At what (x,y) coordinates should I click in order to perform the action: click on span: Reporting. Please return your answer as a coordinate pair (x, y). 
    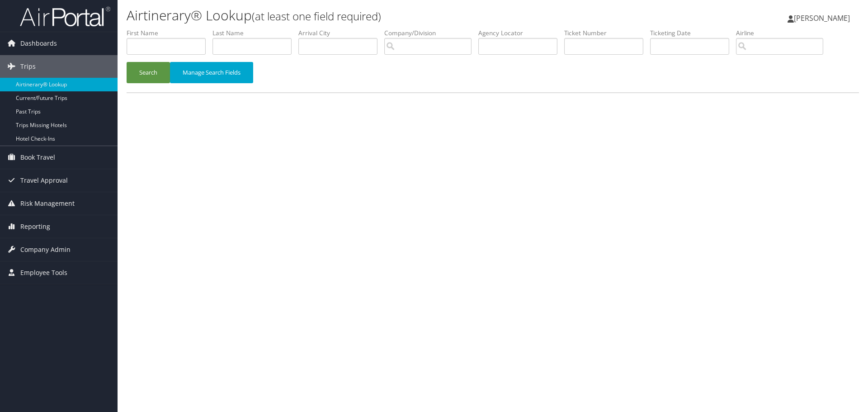
    Looking at the image, I should click on (35, 226).